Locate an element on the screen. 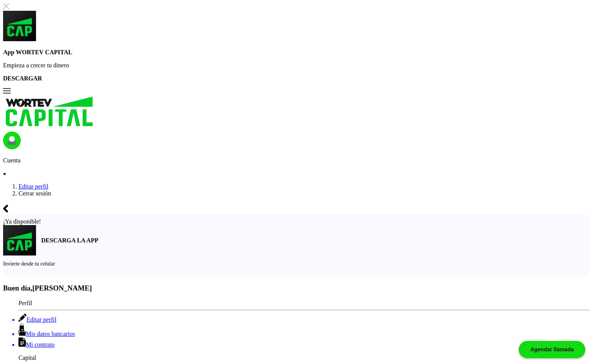  ul: Perfil is located at coordinates (296, 324).